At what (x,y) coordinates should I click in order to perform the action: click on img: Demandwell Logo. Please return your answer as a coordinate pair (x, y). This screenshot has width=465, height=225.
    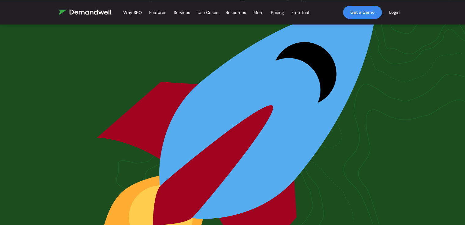
    Looking at the image, I should click on (85, 12).